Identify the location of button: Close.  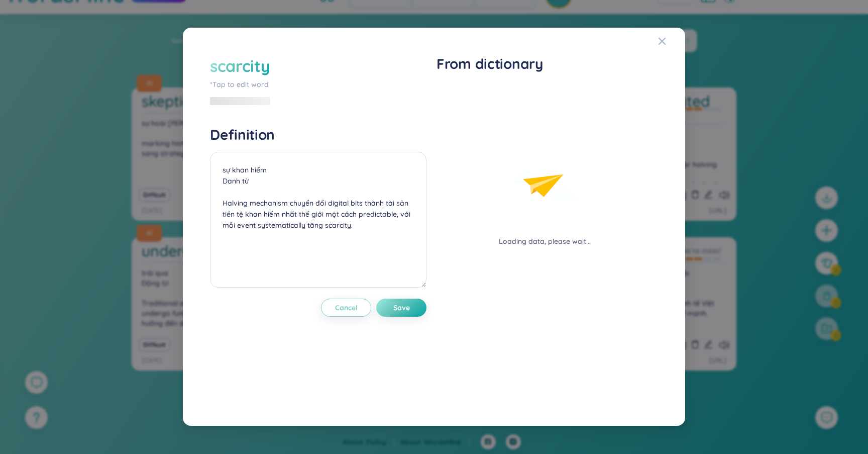
(672, 41).